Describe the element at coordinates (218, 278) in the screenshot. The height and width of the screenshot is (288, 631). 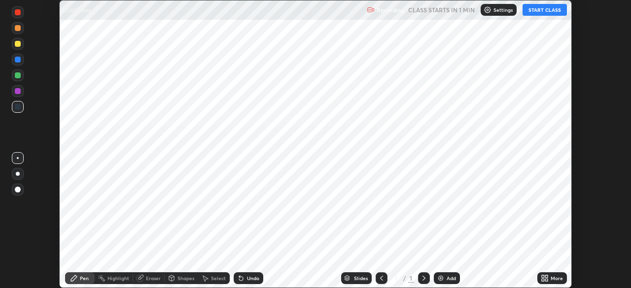
I see `div: Select` at that location.